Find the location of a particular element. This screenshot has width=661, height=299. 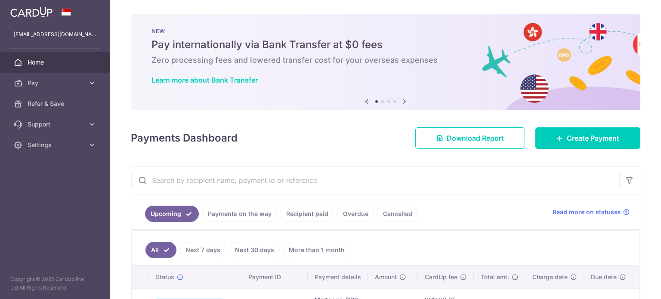

a: Cancelled is located at coordinates (397, 214).